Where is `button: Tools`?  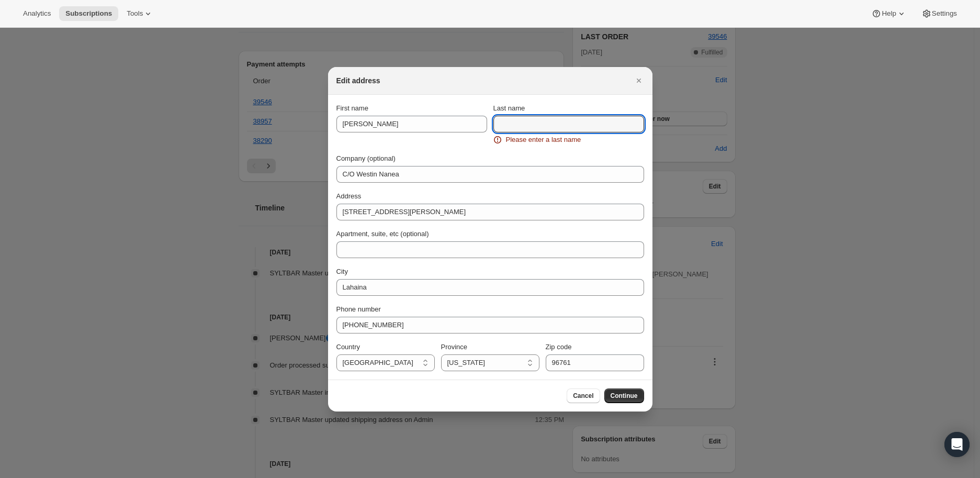 button: Tools is located at coordinates (140, 14).